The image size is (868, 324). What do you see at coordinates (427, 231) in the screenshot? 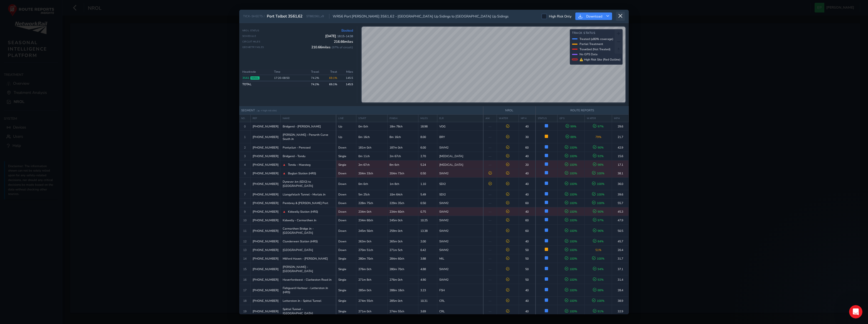
I see `td: 13.38` at bounding box center [427, 231].